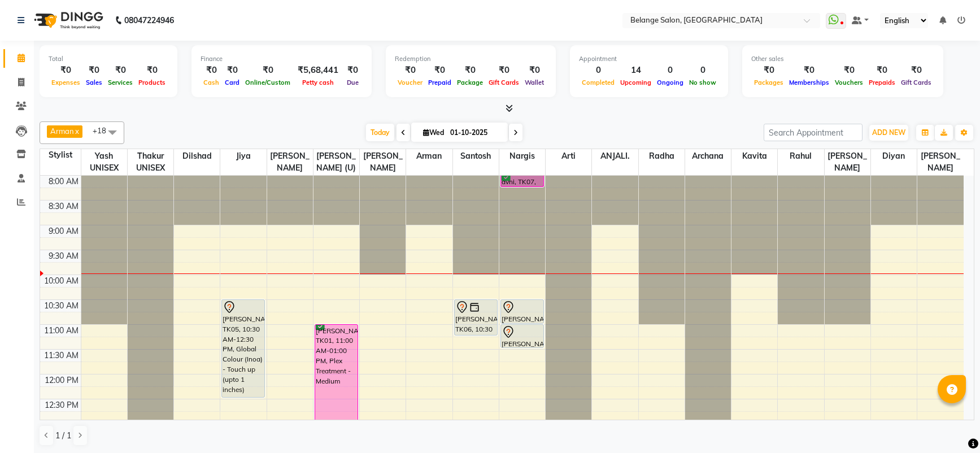  What do you see at coordinates (61, 355) in the screenshot?
I see `div: 11:30 AM` at bounding box center [61, 355].